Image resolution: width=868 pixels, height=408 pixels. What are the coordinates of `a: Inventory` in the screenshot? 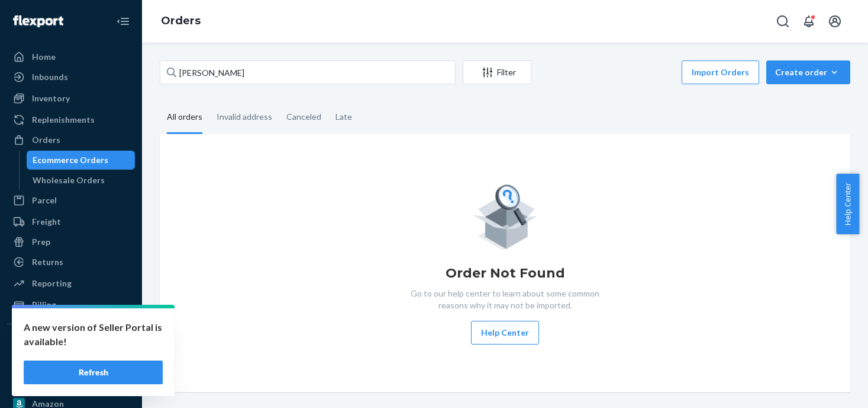 It's located at (71, 98).